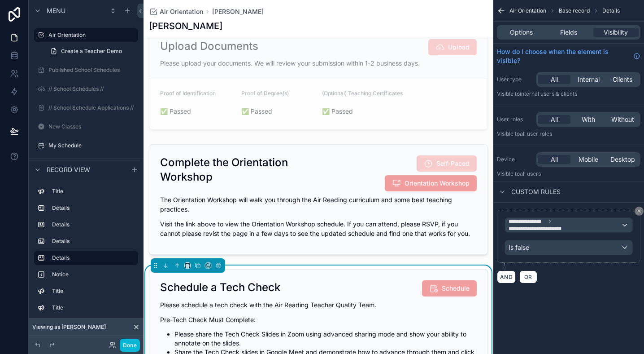  I want to click on label: User roles, so click(515, 120).